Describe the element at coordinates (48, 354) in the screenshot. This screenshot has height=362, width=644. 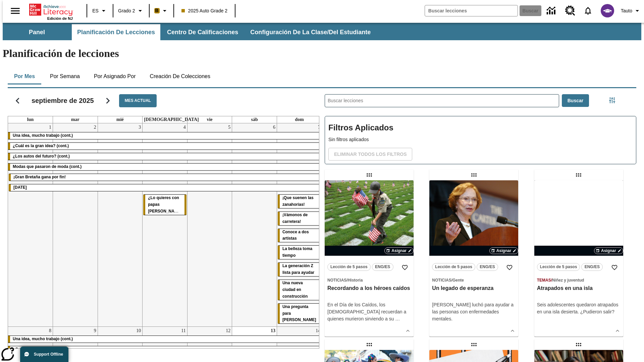
I see `span: Support Offline` at that location.